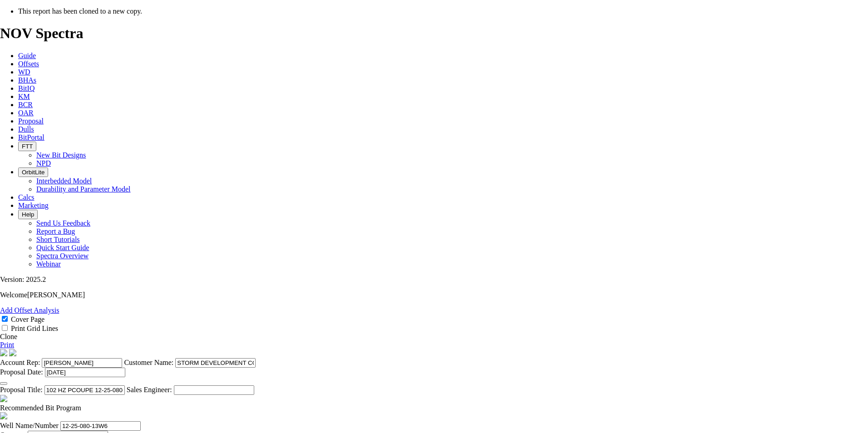 Image resolution: width=868 pixels, height=433 pixels. Describe the element at coordinates (12, 352) in the screenshot. I see `img: cover-graphic.e5199e77.png` at that location.